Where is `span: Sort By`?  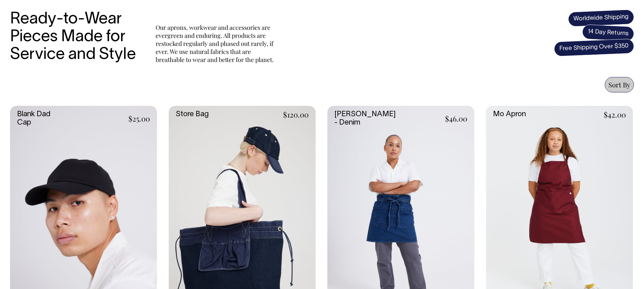 span: Sort By is located at coordinates (619, 84).